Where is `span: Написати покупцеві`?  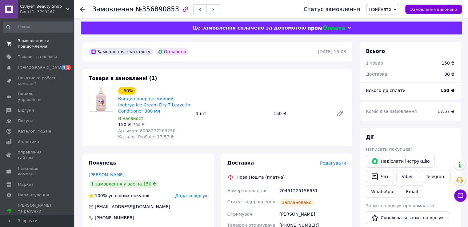 span: Написати покупцеві is located at coordinates (388, 149).